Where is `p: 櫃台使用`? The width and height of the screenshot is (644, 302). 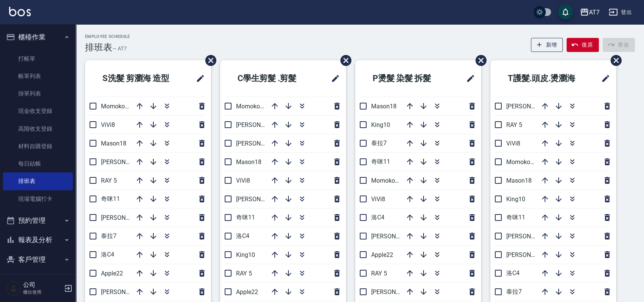 p: 櫃台使用 is located at coordinates (43, 292).